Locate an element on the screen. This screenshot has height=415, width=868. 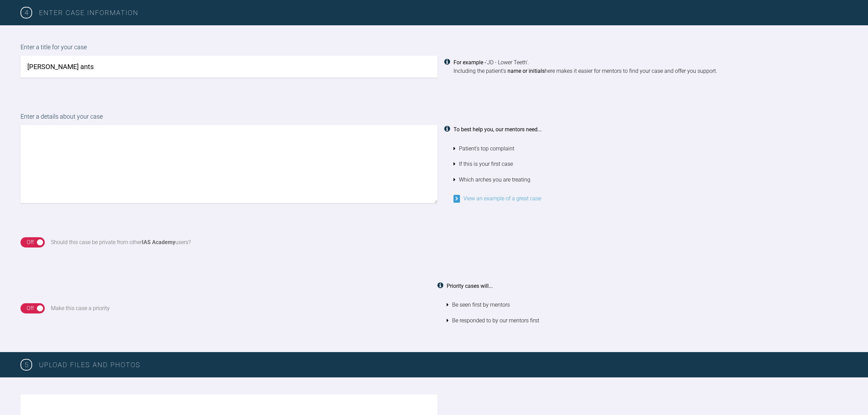
span: 5 is located at coordinates (26, 365).